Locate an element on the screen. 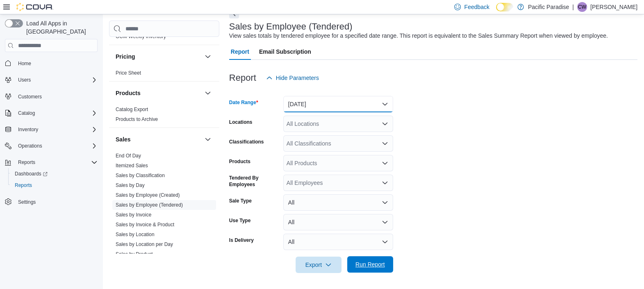  a: Sales by Location is located at coordinates (135, 235).